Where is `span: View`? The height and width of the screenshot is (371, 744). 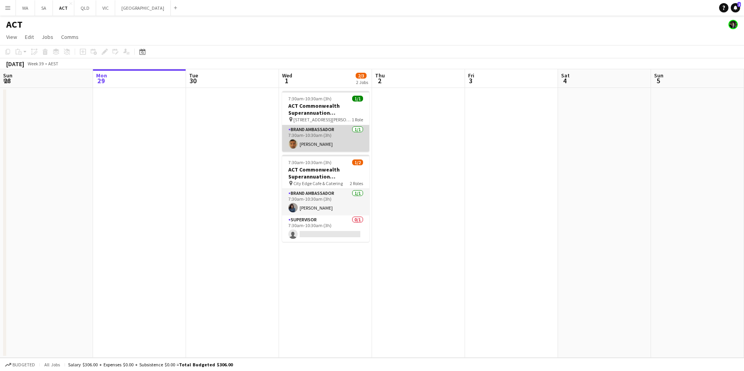
span: View is located at coordinates (12, 37).